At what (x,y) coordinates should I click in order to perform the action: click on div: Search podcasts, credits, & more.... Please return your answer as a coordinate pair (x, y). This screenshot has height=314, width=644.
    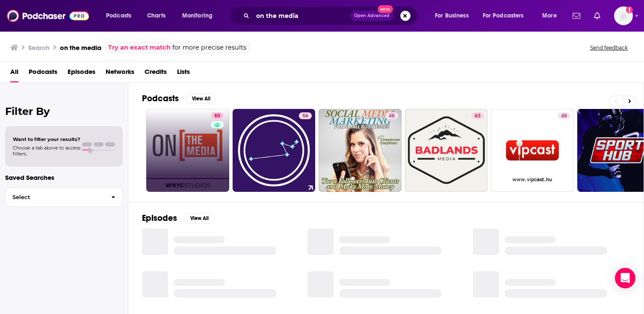
    Looking at the image, I should click on (331, 16).